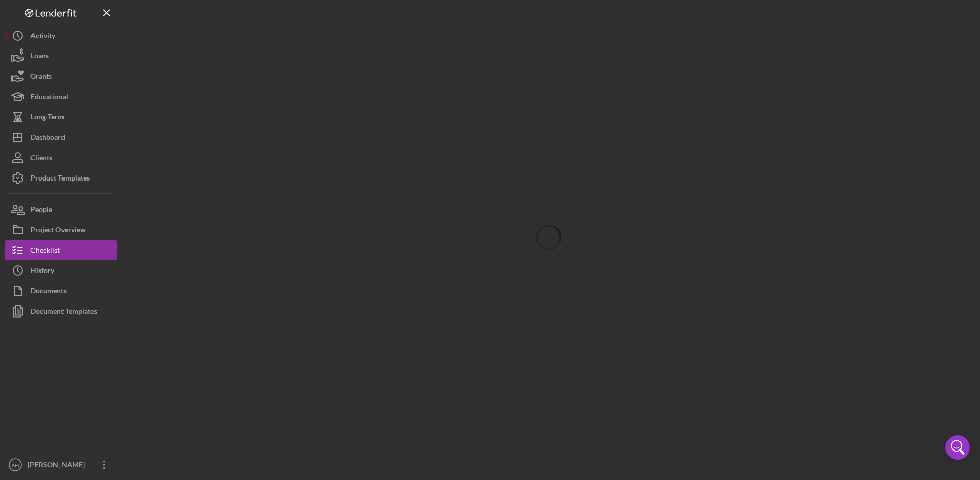 The height and width of the screenshot is (480, 980). What do you see at coordinates (42, 37) in the screenshot?
I see `div: Activity` at bounding box center [42, 37].